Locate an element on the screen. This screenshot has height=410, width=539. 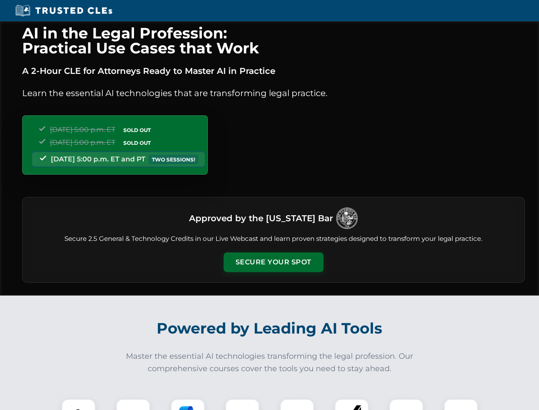
p: Secure 2.5 General & Technology Credits in our Live Webcast and learn proven strategies designed ... is located at coordinates (273, 238).